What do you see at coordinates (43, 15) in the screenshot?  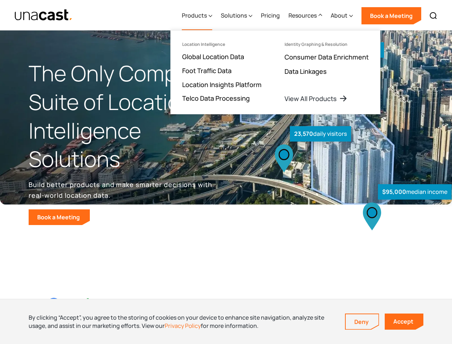 I see `a: home` at bounding box center [43, 15].